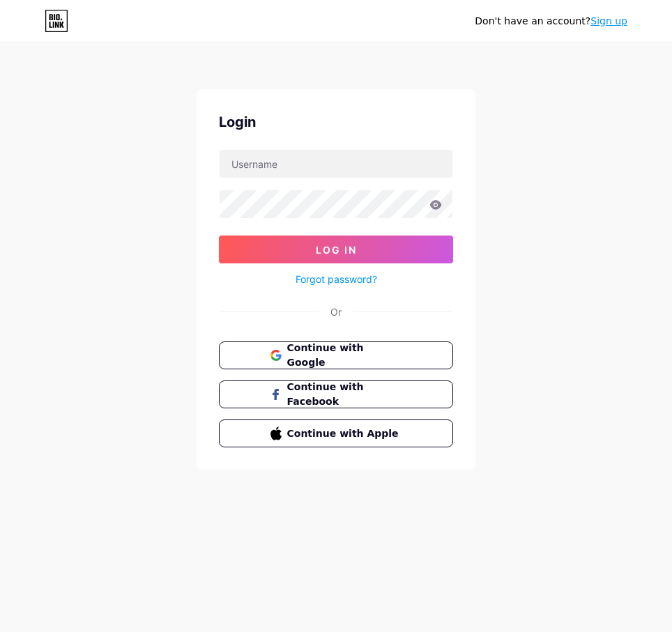  Describe the element at coordinates (336, 279) in the screenshot. I see `a: Forgot password?` at that location.